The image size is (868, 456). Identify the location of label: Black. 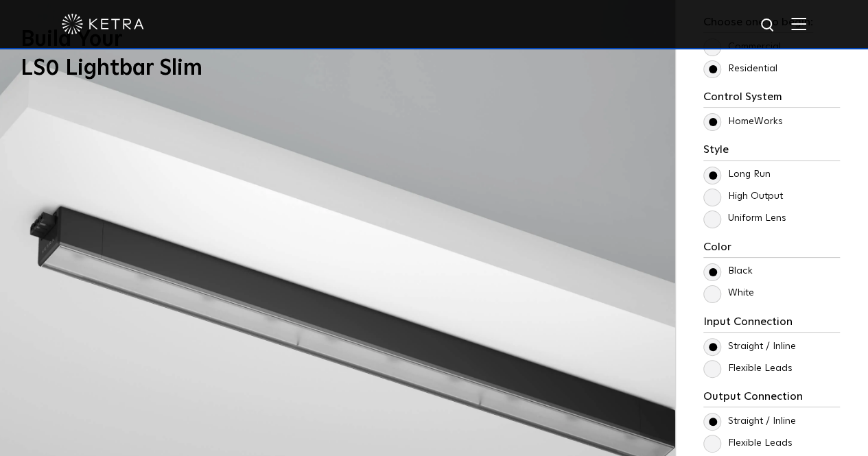
(727, 271).